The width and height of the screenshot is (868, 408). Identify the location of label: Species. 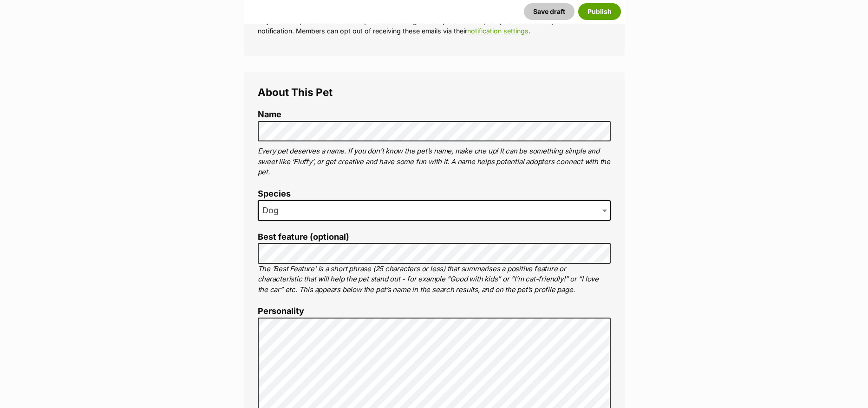
(434, 194).